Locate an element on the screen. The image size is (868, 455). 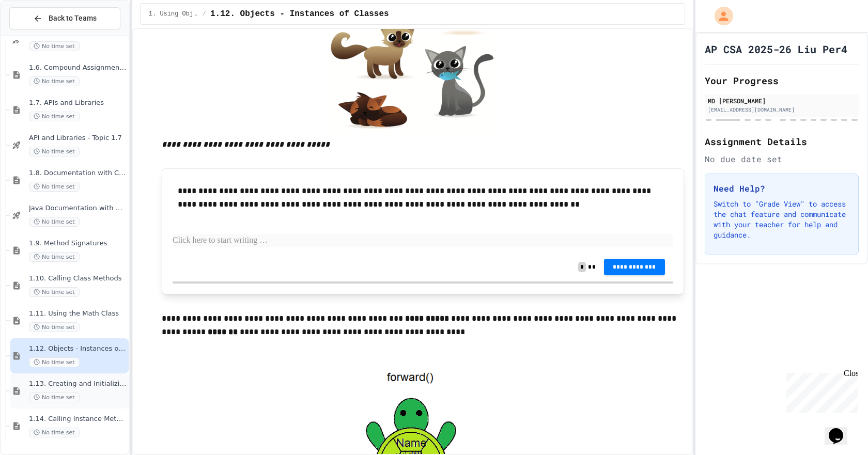
h2: Your Progress is located at coordinates (782, 81).